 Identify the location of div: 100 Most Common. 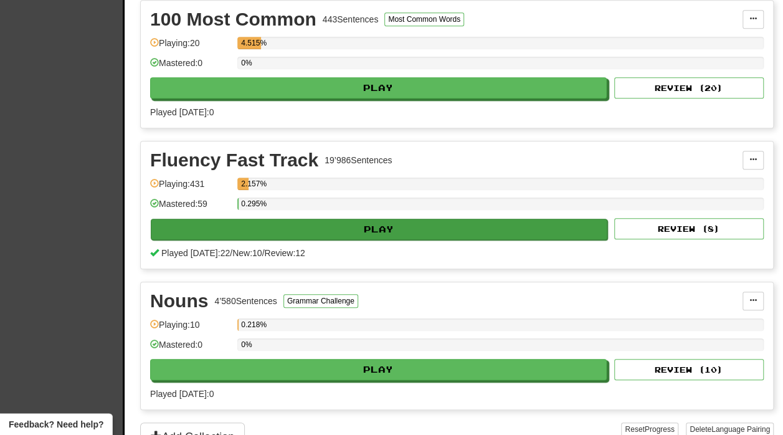
(233, 19).